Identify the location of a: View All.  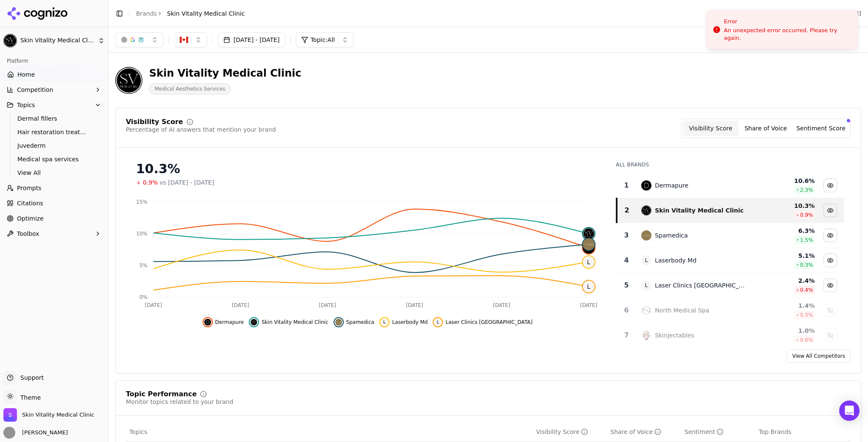
(54, 173).